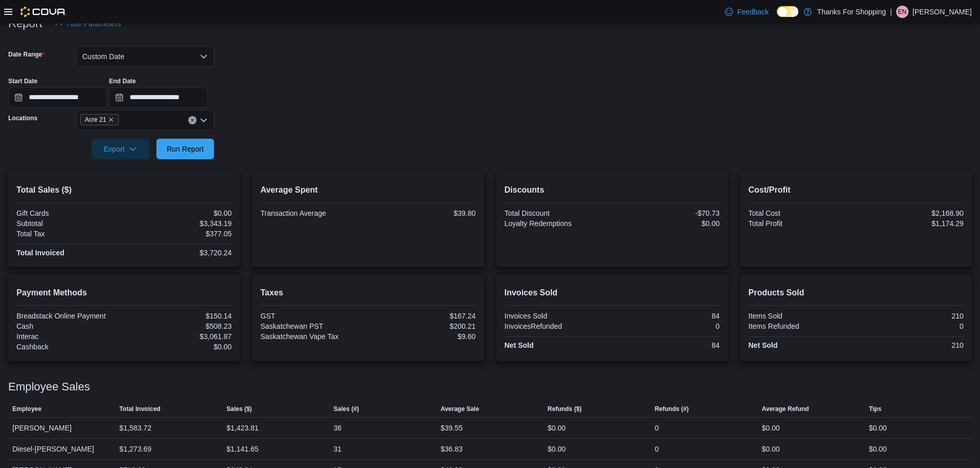 The height and width of the screenshot is (468, 980). What do you see at coordinates (69, 213) in the screenshot?
I see `div: Gift Cards` at bounding box center [69, 213].